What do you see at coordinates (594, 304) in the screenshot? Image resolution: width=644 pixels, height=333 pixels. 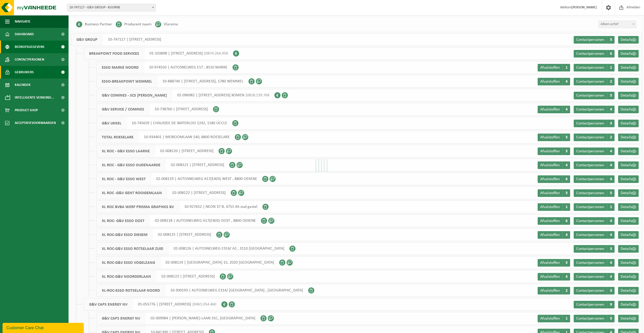 I see `a: Contactpersonen 9` at bounding box center [594, 304].